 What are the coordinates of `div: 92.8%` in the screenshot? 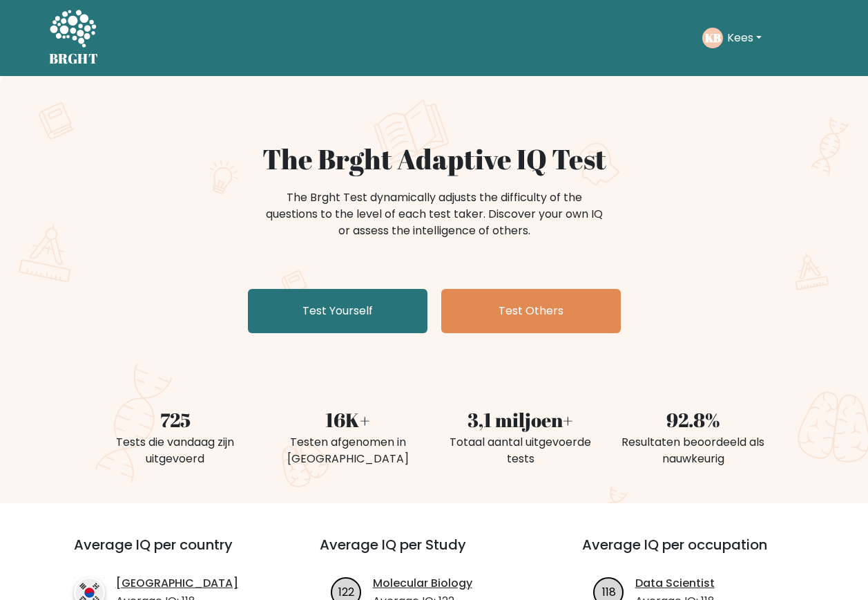 It's located at (693, 420).